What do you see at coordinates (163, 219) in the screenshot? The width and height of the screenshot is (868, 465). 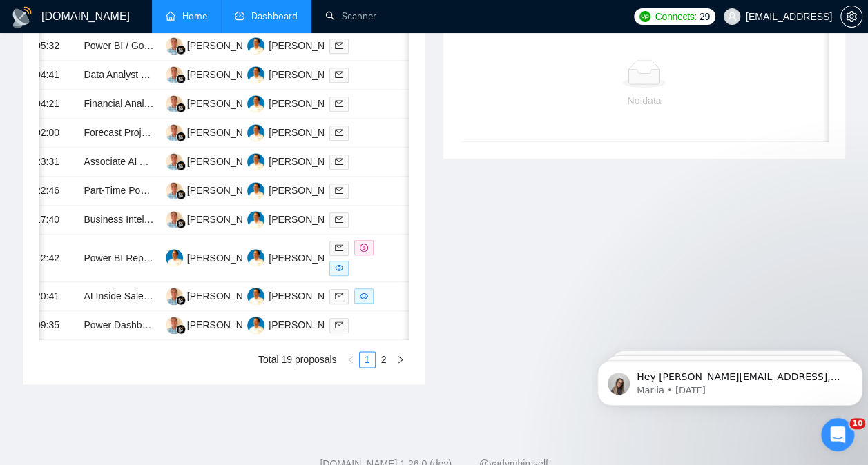 I see `a: Business Intelligence Analyst Needed` at bounding box center [163, 219].